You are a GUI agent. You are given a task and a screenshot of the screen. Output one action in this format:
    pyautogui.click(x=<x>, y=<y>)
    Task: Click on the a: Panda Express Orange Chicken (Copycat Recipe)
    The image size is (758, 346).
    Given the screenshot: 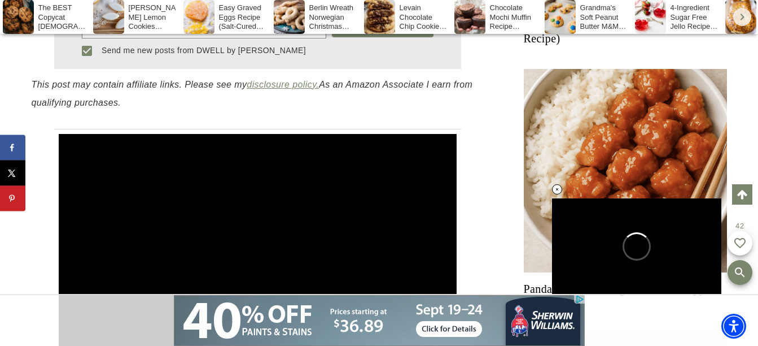 What is the action you would take?
    pyautogui.click(x=626, y=296)
    